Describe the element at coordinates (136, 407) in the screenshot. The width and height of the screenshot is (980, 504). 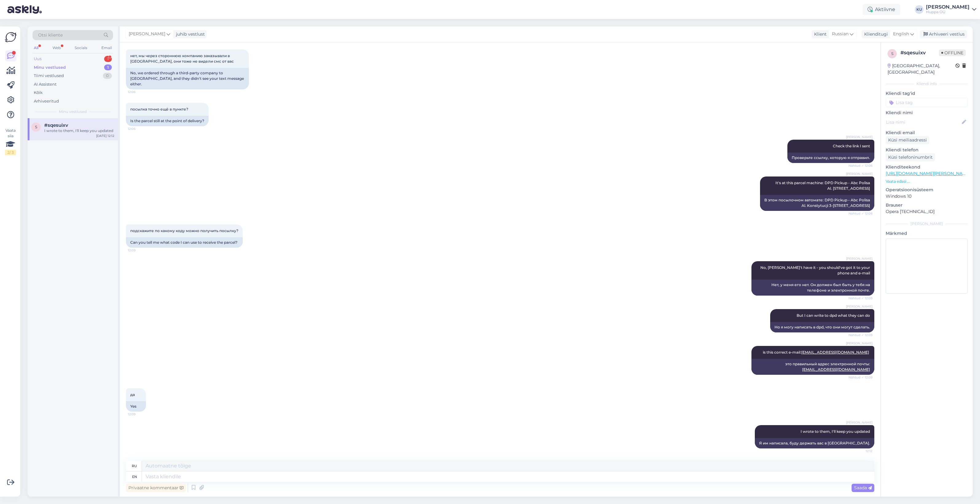
I see `div: Yes` at that location.